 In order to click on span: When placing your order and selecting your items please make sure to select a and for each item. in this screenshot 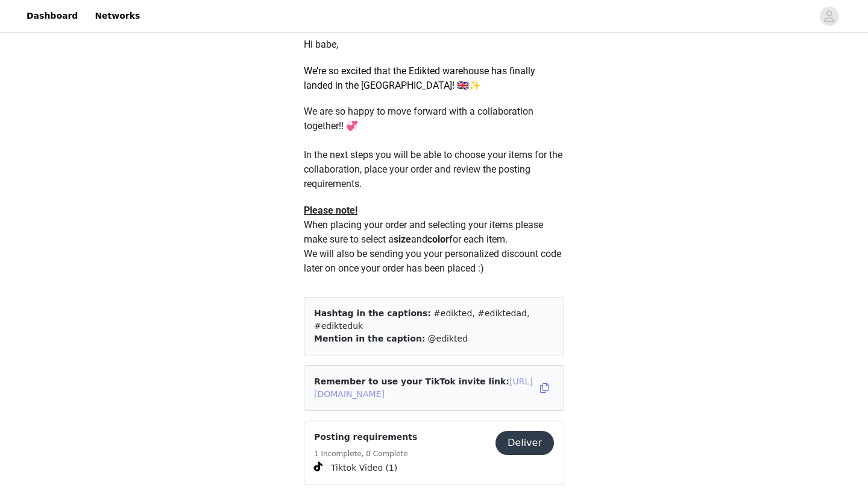, I will do `click(425, 232)`.